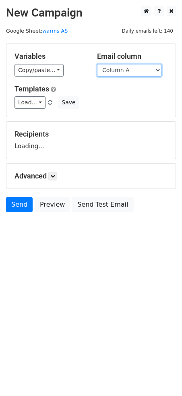 This screenshot has width=182, height=396. I want to click on div: Loading..., so click(91, 140).